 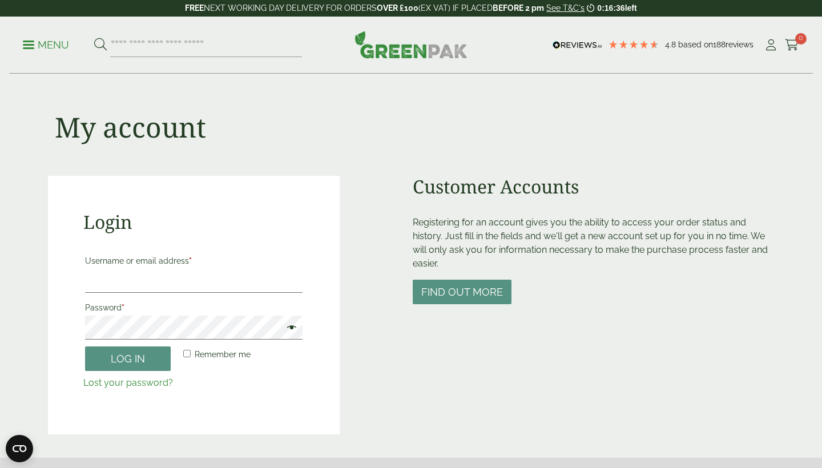 I want to click on button: Log in, so click(x=128, y=358).